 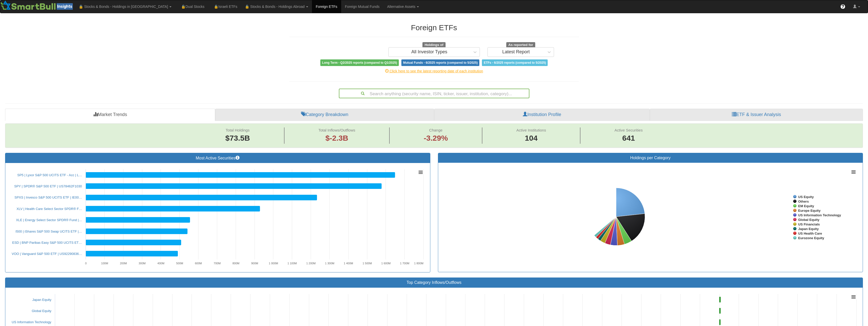 I want to click on a: Foreign Mutual Funds, so click(x=362, y=7).